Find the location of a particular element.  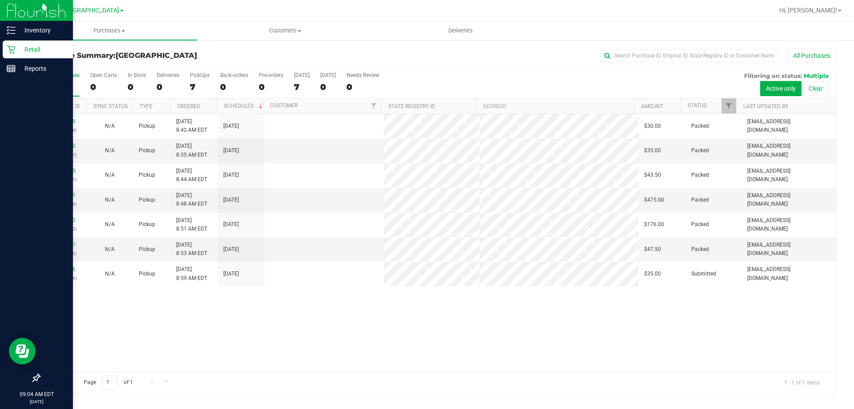

h3: Purchase Summary: is located at coordinates (172, 56).